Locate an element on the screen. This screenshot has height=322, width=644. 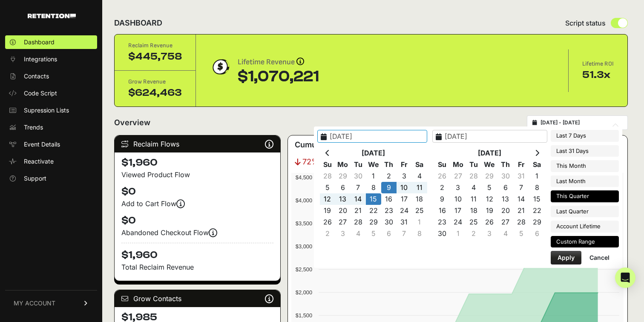
button: Cancel is located at coordinates (599, 258).